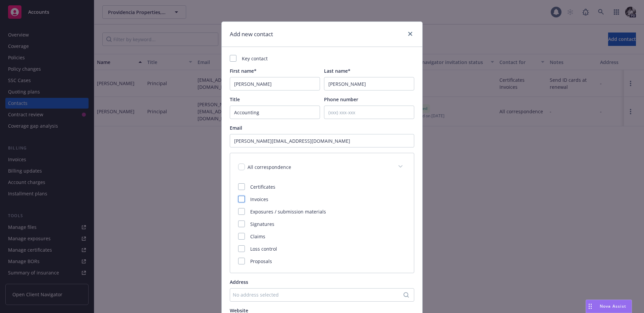 This screenshot has width=644, height=313. I want to click on input: First Name, so click(274, 84).